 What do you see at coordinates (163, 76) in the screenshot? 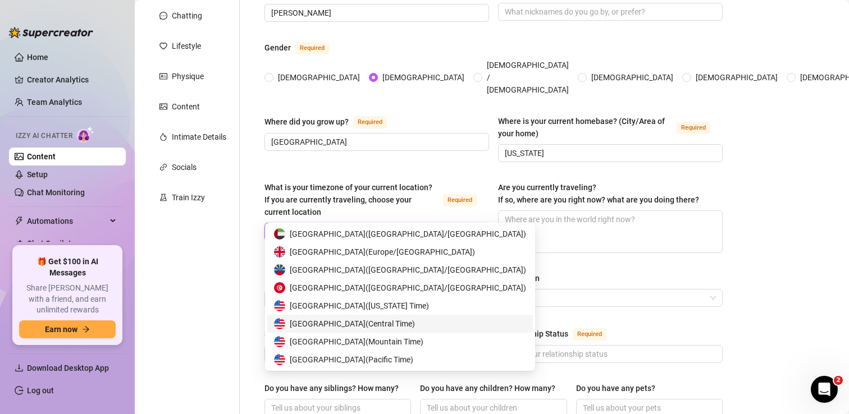
I see `span: idcard` at bounding box center [163, 76].